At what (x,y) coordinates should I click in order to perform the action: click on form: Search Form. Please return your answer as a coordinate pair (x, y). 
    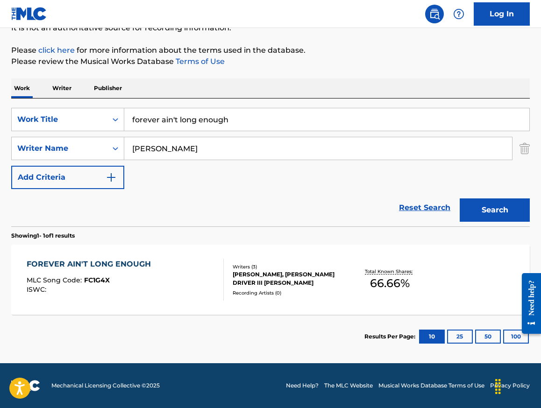
    Looking at the image, I should click on (270, 167).